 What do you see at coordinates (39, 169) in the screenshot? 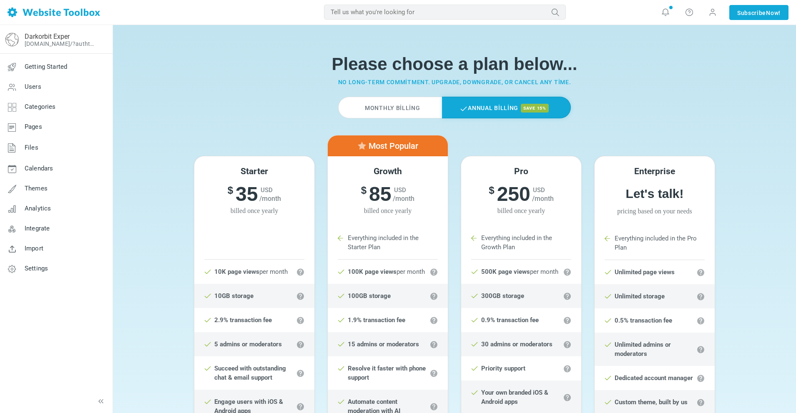
I see `span: Calendars` at bounding box center [39, 169].